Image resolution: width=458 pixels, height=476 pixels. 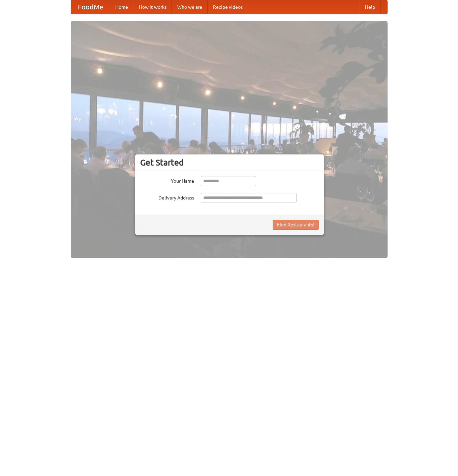 I want to click on label: Delivery Address, so click(x=167, y=197).